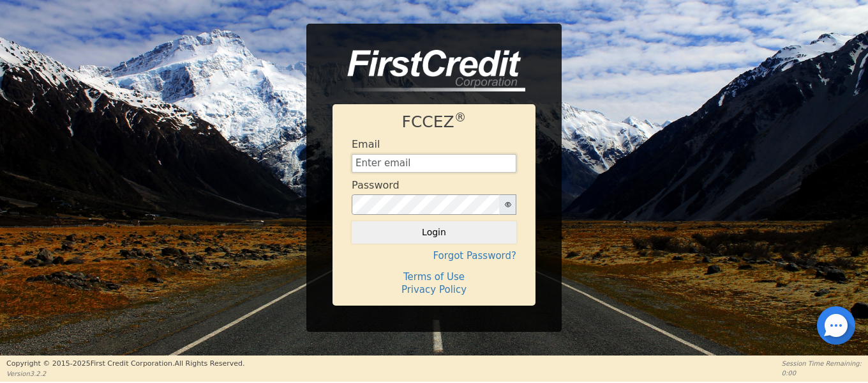  Describe the element at coordinates (434, 163) in the screenshot. I see `input: Enter email` at that location.